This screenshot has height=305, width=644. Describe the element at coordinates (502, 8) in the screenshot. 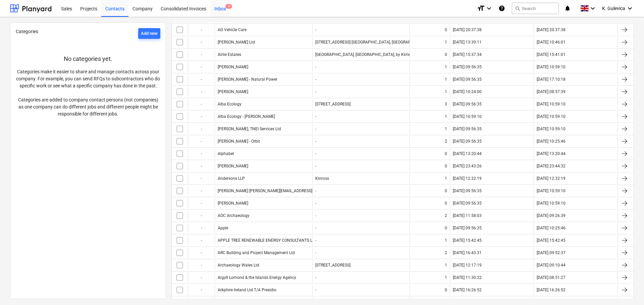

I see `i: Knowledge base` at that location.